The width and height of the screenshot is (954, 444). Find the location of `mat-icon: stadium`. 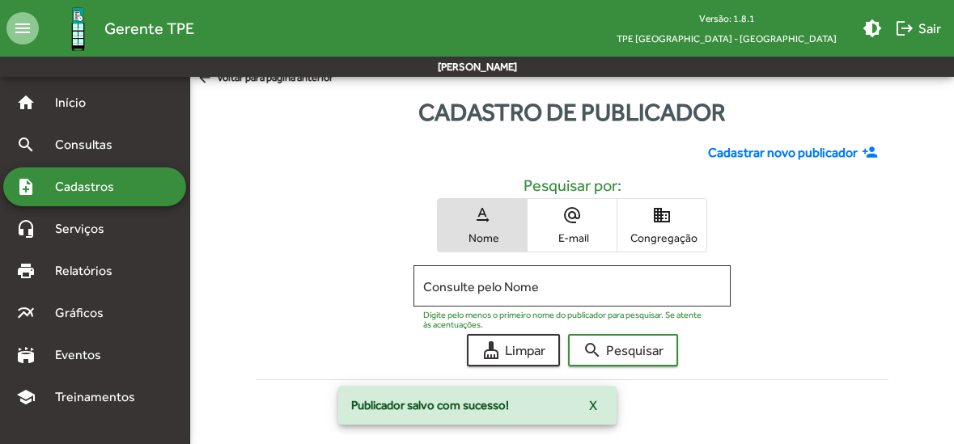

mat-icon: stadium is located at coordinates (26, 355).